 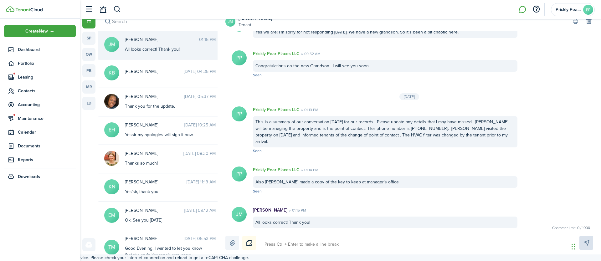 What do you see at coordinates (47, 105) in the screenshot?
I see `span: Accounting` at bounding box center [47, 105].